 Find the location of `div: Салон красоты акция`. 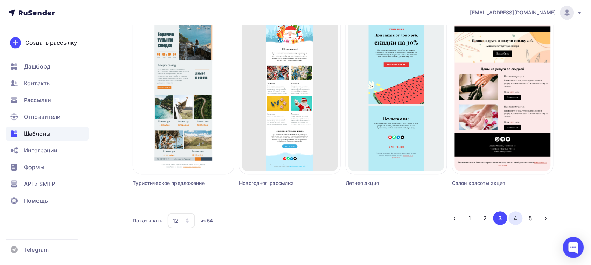

div: Салон красоты акция is located at coordinates (490, 183).